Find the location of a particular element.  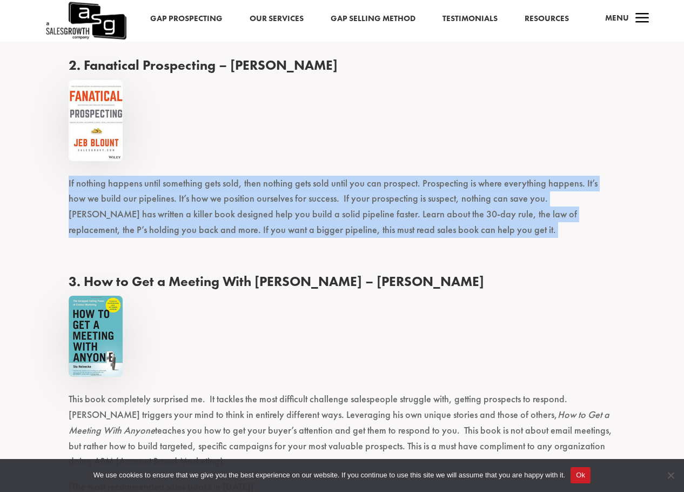

p: This book completely surprised me. It tackles the most difficult challenge salespeople struggle w... is located at coordinates (342, 435).